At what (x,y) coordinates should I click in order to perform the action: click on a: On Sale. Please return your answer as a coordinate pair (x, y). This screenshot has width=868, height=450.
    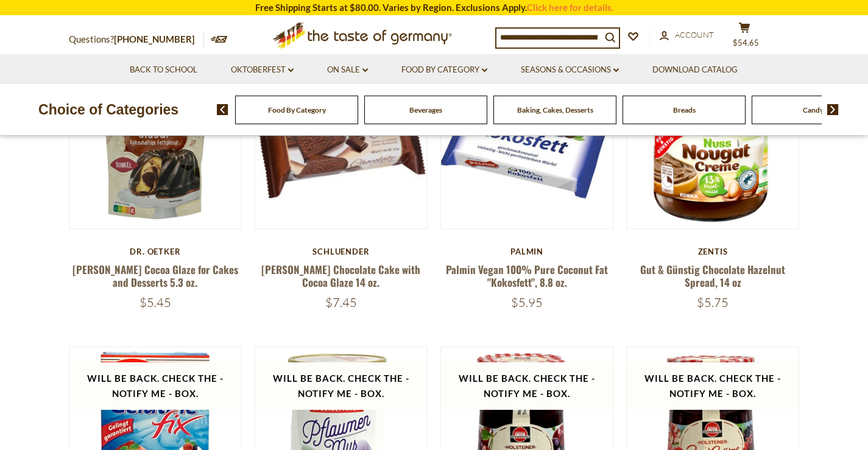
    Looking at the image, I should click on (347, 70).